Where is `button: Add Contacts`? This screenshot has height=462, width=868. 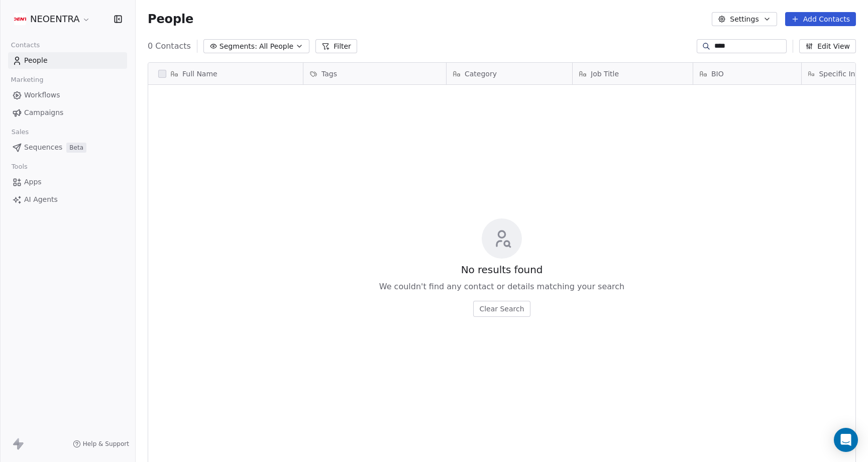
button: Add Contacts is located at coordinates (820, 19).